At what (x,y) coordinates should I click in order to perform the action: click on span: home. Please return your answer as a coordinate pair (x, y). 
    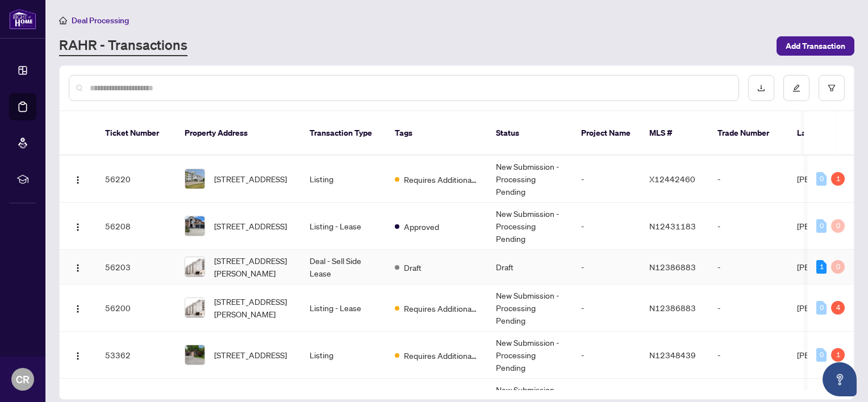
    Looking at the image, I should click on (63, 20).